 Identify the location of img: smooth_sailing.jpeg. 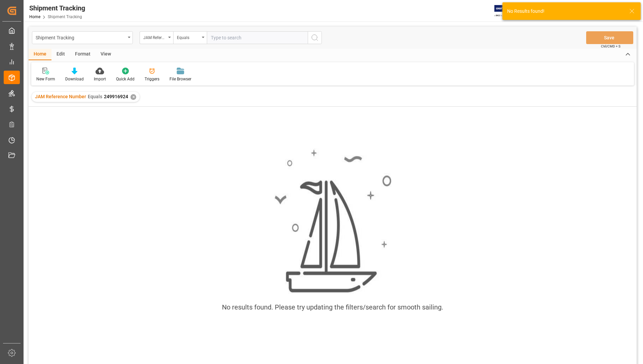
(333, 221).